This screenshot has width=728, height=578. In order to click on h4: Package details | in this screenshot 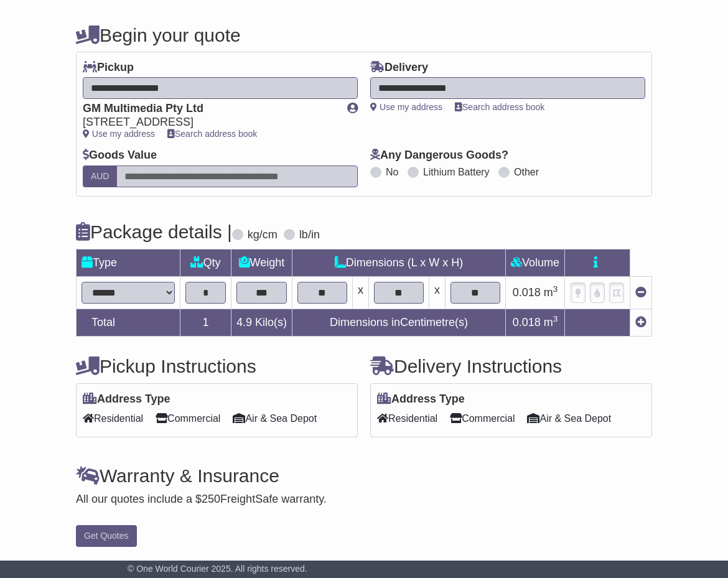, I will do `click(154, 231)`.